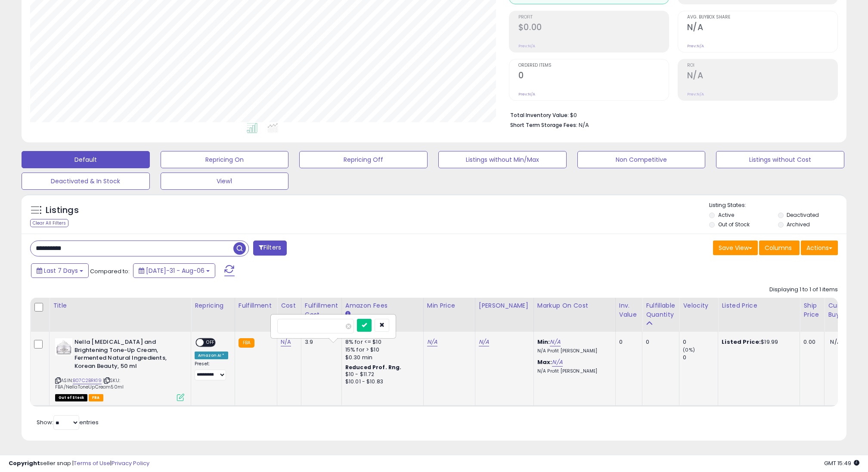 This screenshot has width=868, height=472. I want to click on span: Profit, so click(593, 17).